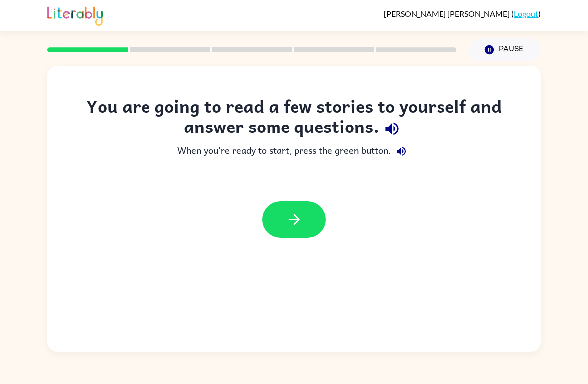 This screenshot has height=384, width=588. What do you see at coordinates (526, 13) in the screenshot?
I see `a: Logout` at bounding box center [526, 13].